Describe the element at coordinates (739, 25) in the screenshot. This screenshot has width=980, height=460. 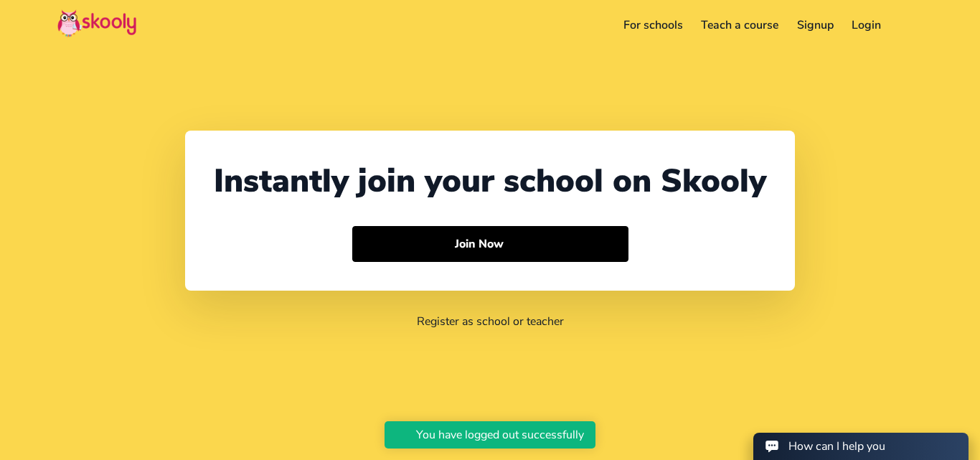
I see `a: Teach a course` at that location.